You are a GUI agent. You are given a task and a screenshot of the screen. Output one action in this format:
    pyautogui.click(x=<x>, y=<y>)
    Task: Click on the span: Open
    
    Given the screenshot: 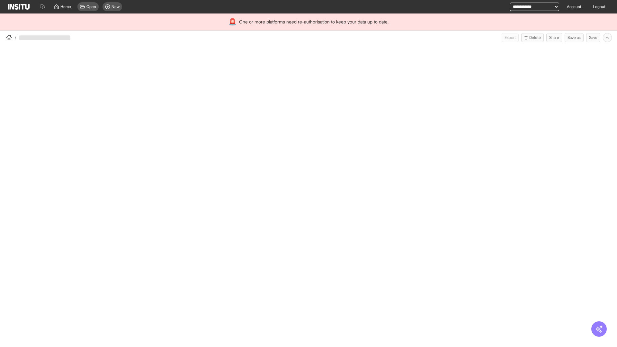 What is the action you would take?
    pyautogui.click(x=91, y=7)
    